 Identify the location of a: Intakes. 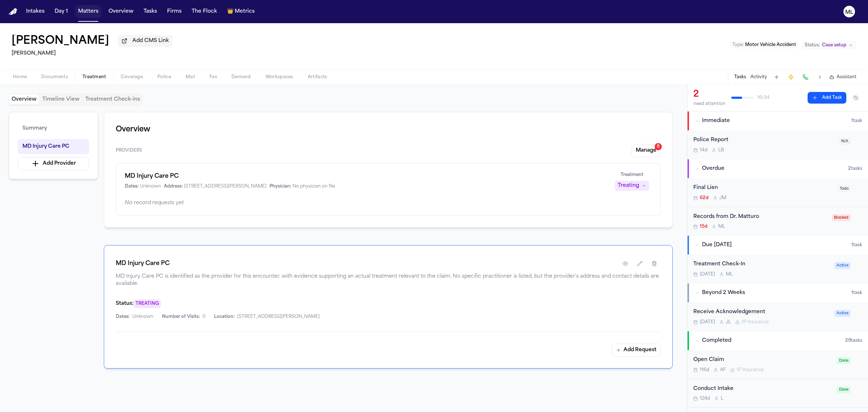
(35, 11).